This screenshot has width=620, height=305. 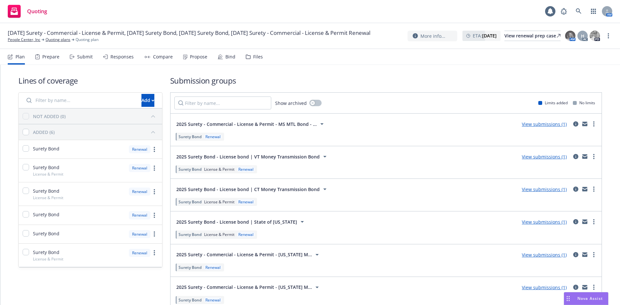 I want to click on h1: Lines of coverage, so click(x=90, y=80).